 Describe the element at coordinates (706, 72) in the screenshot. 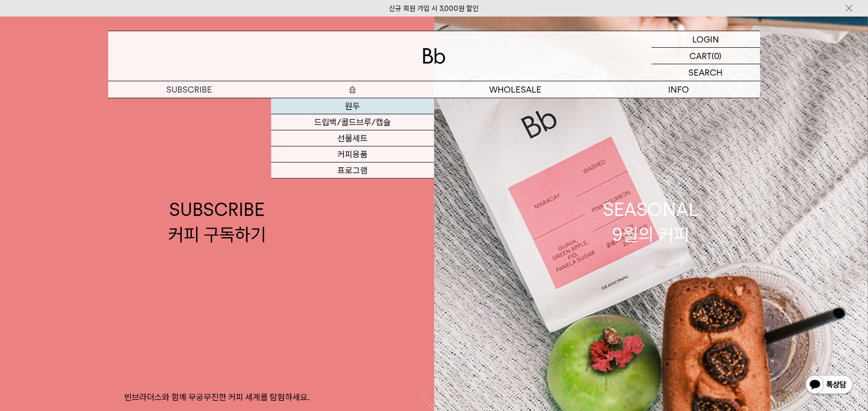

I see `p: SEARCH` at that location.